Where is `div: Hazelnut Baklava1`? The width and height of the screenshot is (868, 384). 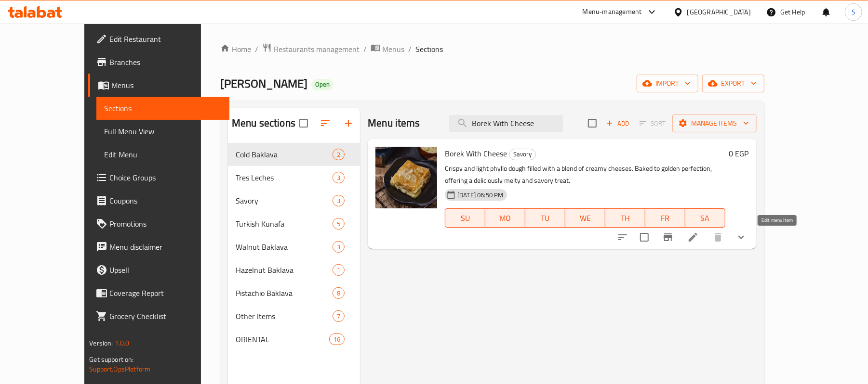
div: Hazelnut Baklava1 is located at coordinates (294, 270).